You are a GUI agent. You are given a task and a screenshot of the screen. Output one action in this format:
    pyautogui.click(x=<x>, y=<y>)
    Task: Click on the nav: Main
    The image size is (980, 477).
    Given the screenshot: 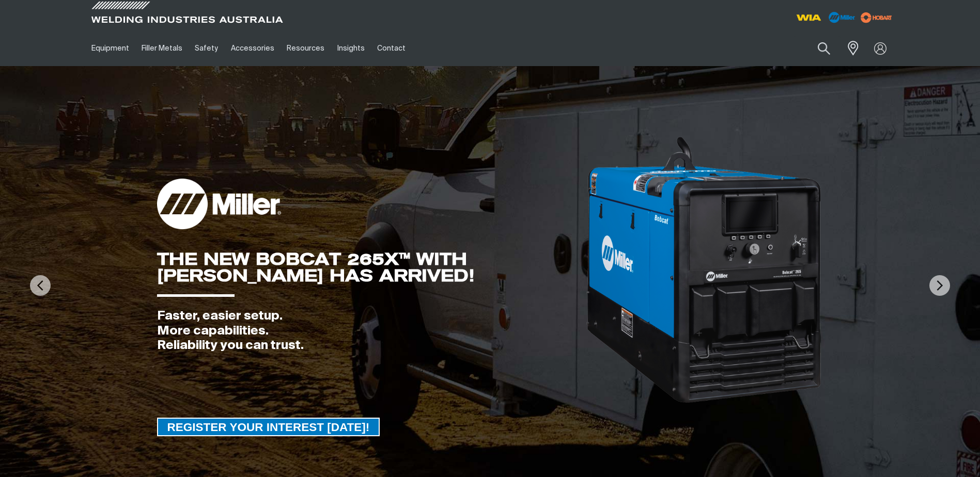 What is the action you would take?
    pyautogui.click(x=389, y=48)
    